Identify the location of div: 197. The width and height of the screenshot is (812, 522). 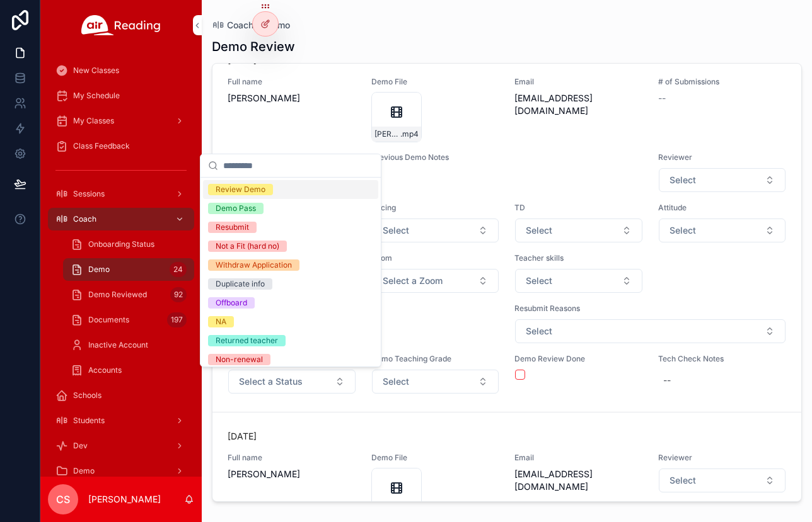
(177, 320).